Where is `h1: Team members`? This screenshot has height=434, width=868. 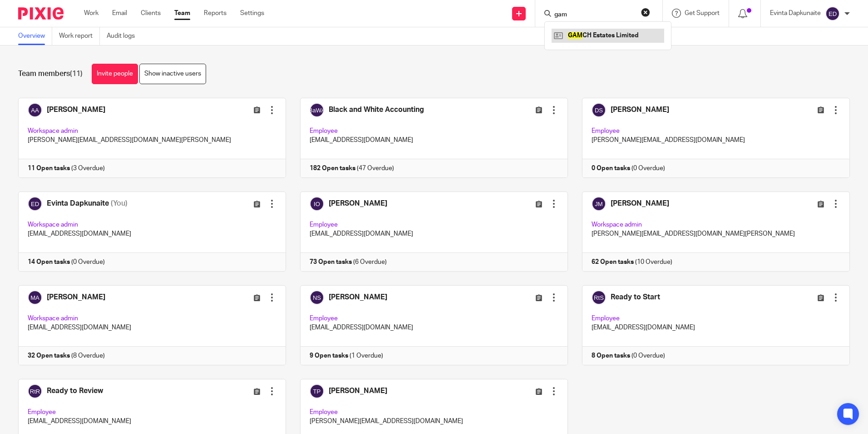
h1: Team members is located at coordinates (51, 74).